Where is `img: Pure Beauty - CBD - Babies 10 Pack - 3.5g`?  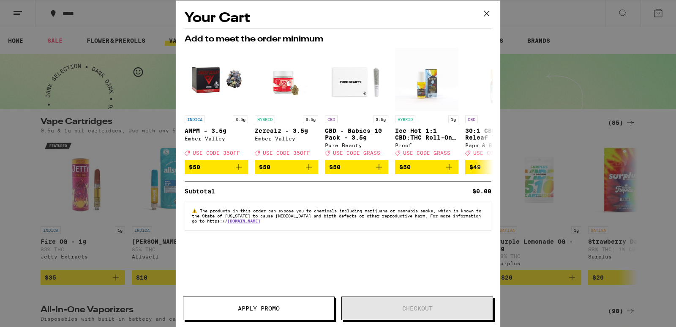
img: Pure Beauty - CBD - Babies 10 Pack - 3.5g is located at coordinates (357, 79).